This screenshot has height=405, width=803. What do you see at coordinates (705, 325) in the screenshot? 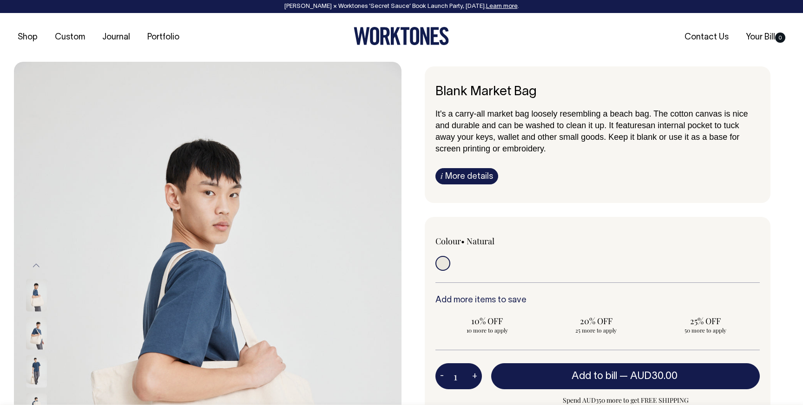
I see `input: 25% OFF 50 more to apply` at bounding box center [705, 325].